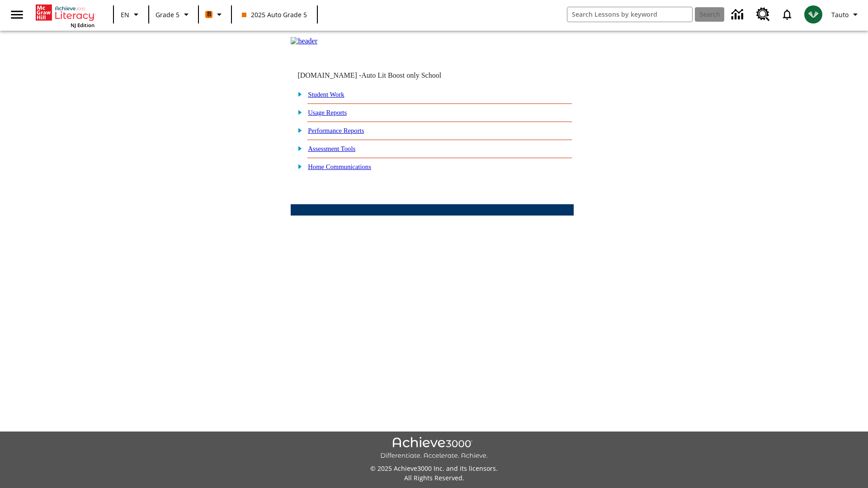 The height and width of the screenshot is (488, 868). I want to click on img: header, so click(303, 41).